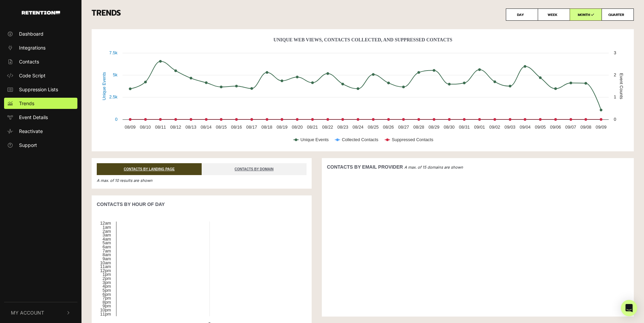 Image resolution: width=644 pixels, height=323 pixels. What do you see at coordinates (267, 127) in the screenshot?
I see `text: 08/18` at bounding box center [267, 127].